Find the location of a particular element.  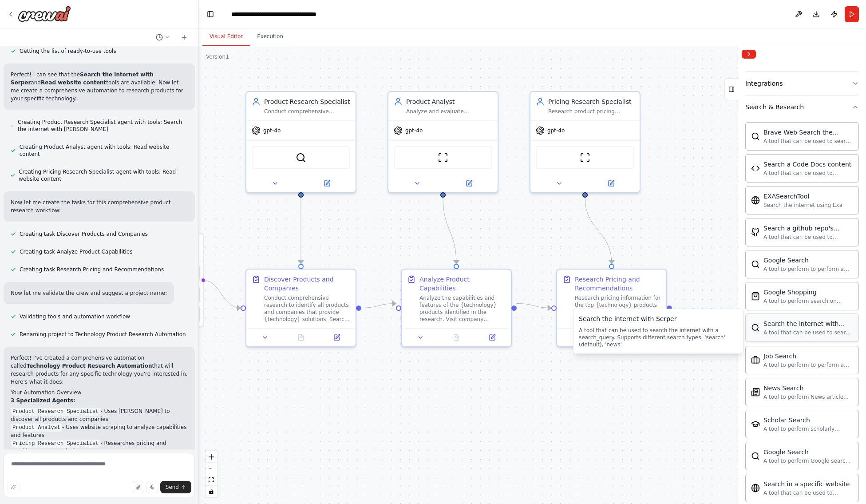

div: Analyze Product CapabilitiesAnalyze the capabilities and features of the {technology} products id... is located at coordinates (456, 307).